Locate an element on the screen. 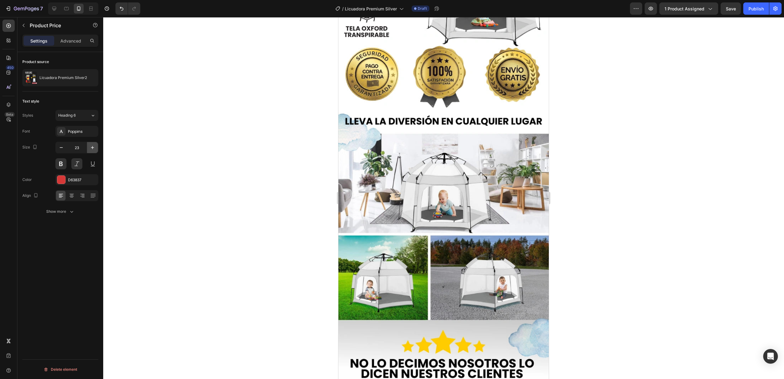 This screenshot has width=784, height=379. div: Text style is located at coordinates (31, 101).